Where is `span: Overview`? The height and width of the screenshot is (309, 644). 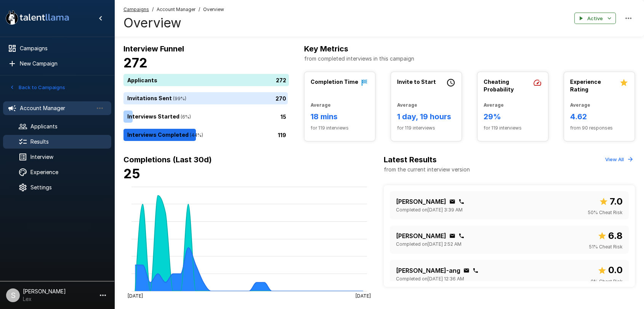
span: Overview is located at coordinates (213, 10).